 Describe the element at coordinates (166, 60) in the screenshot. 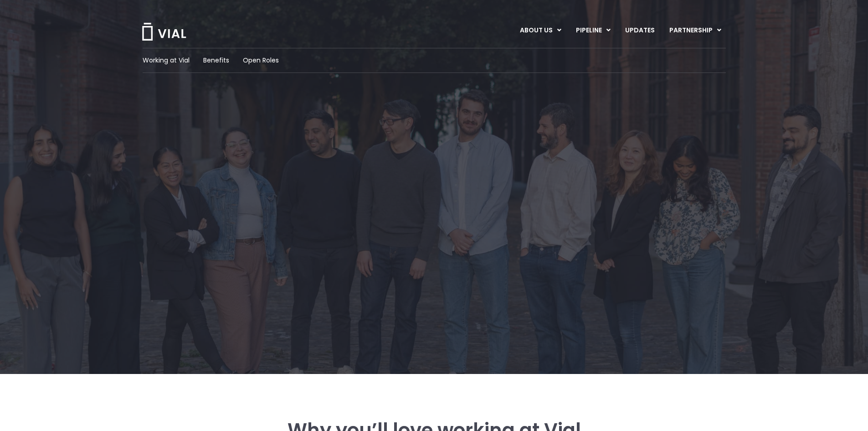

I see `a: Working at Vial` at that location.